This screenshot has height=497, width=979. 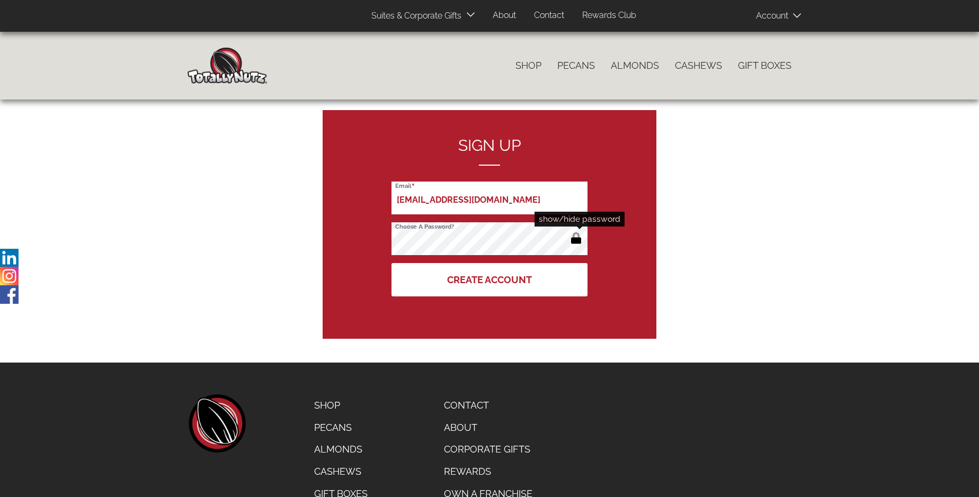 I want to click on button: Create Account, so click(x=489, y=280).